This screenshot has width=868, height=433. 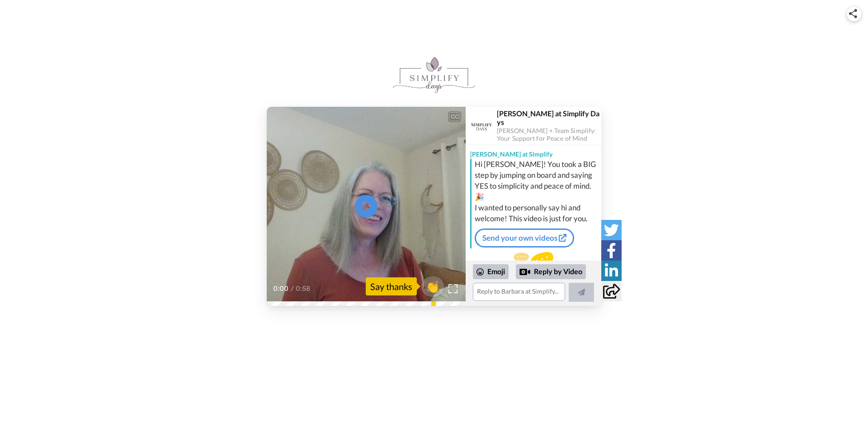 What do you see at coordinates (490, 271) in the screenshot?
I see `div: Emoji` at bounding box center [490, 271].